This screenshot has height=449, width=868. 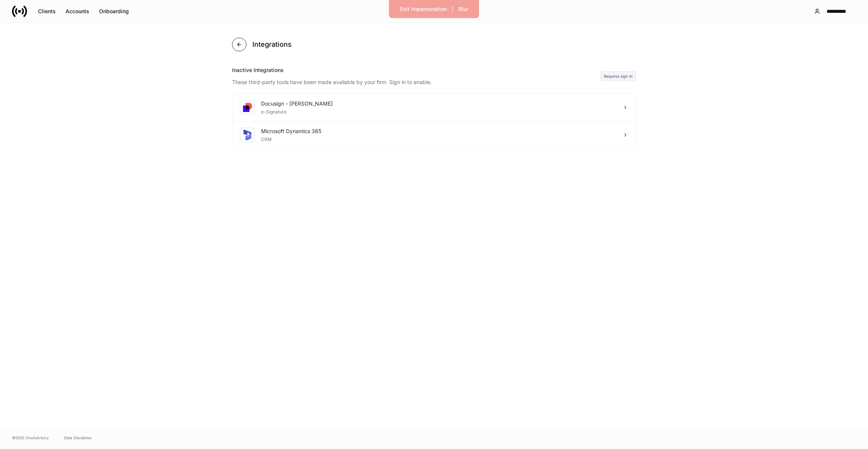 I want to click on div: e-Signature, so click(x=297, y=112).